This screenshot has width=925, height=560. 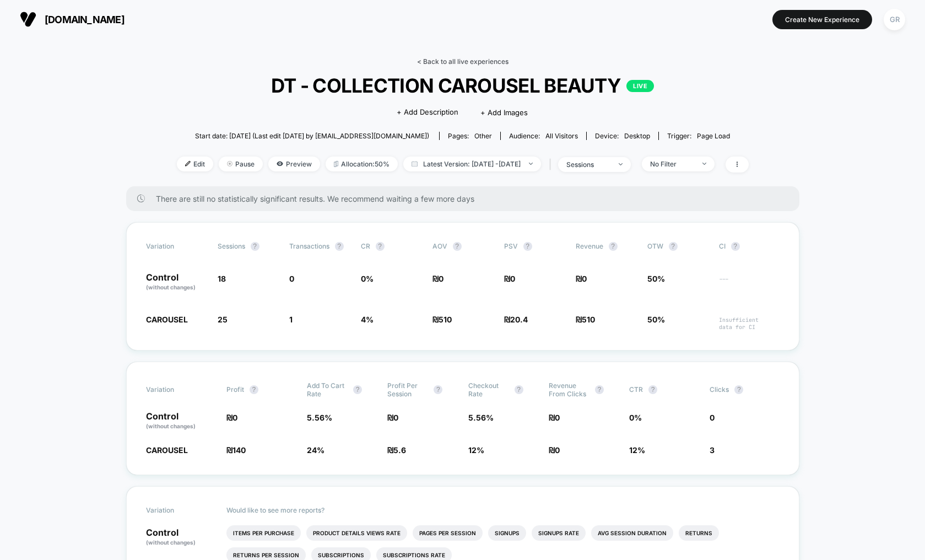 I want to click on li: Items Per Purchase, so click(x=264, y=533).